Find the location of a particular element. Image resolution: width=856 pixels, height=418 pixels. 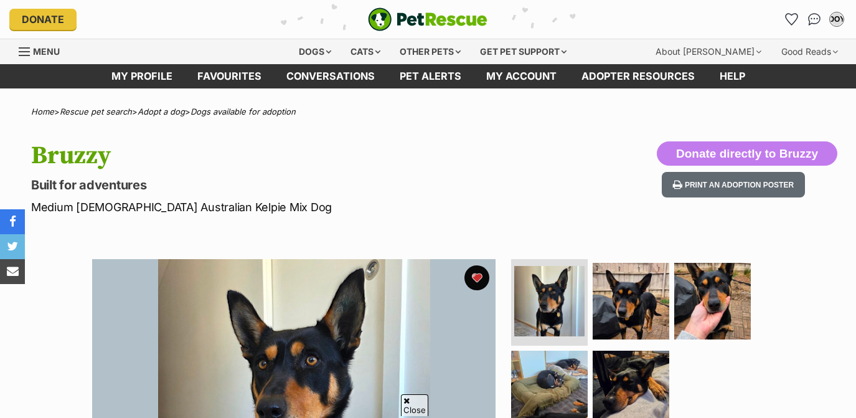

a: PetRescue is located at coordinates (428, 19).